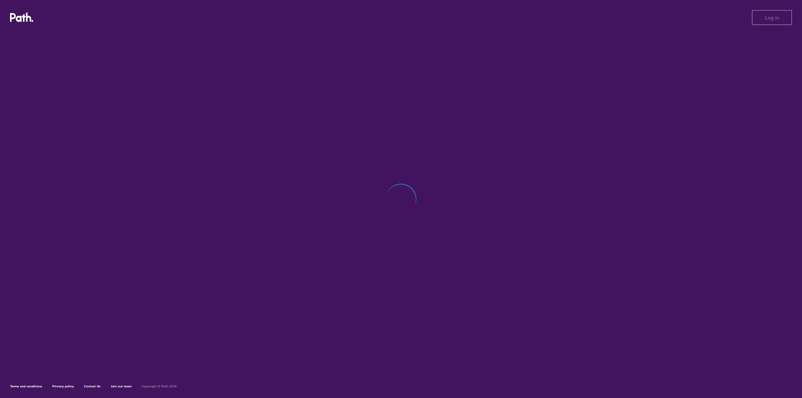 This screenshot has width=802, height=398. What do you see at coordinates (772, 18) in the screenshot?
I see `button: Log in` at bounding box center [772, 18].